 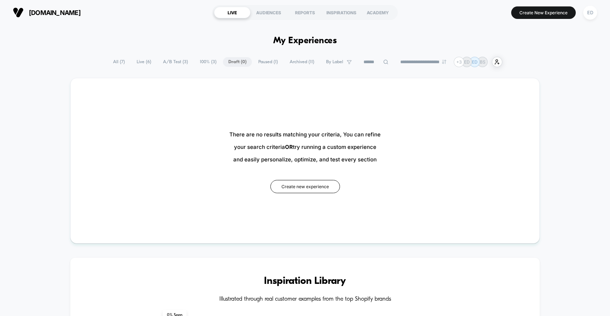 I want to click on button: ED, so click(x=590, y=12).